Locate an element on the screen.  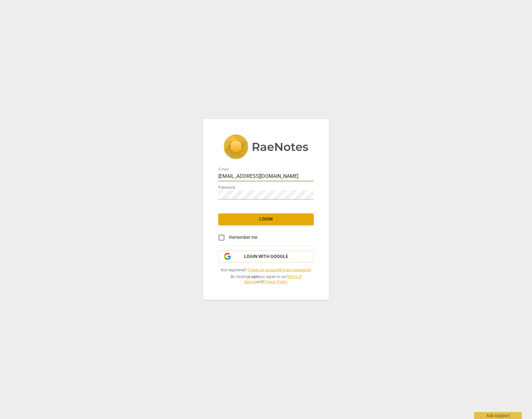
span: Login is located at coordinates (266, 219).